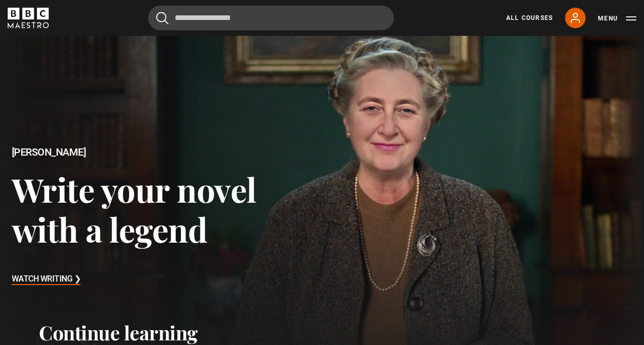 This screenshot has height=345, width=644. I want to click on input: Search, so click(271, 18).